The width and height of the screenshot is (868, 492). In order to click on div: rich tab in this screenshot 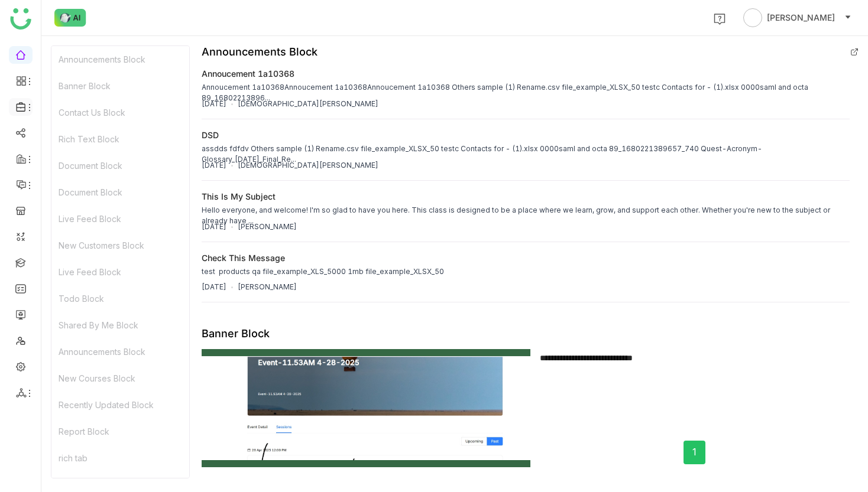, I will do `click(120, 458)`.